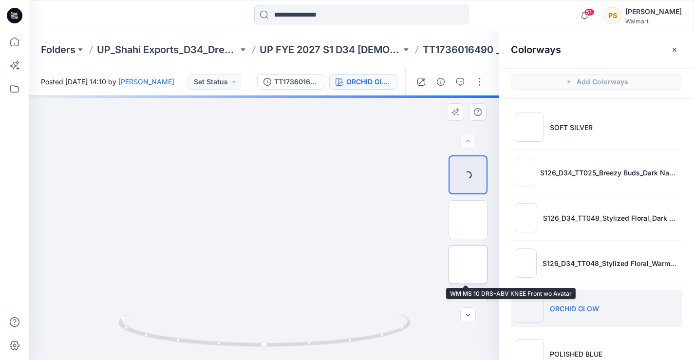 Image resolution: width=694 pixels, height=360 pixels. I want to click on p: ORCHID GLOW, so click(574, 308).